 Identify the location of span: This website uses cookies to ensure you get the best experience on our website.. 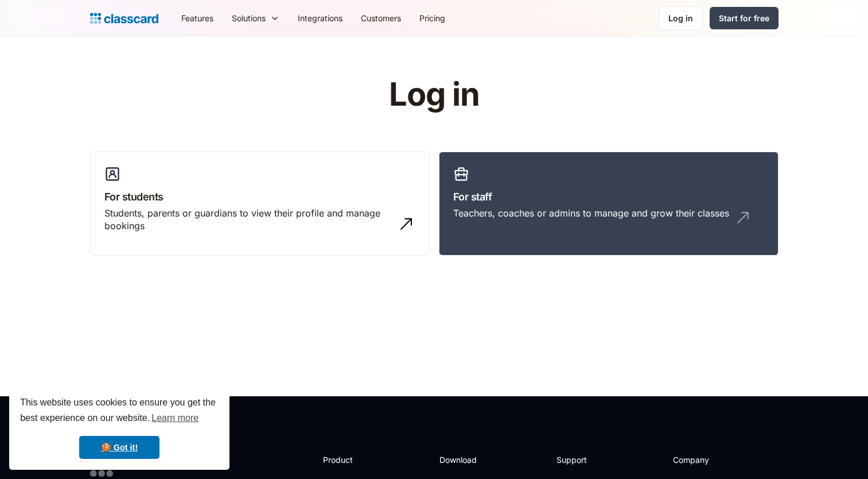
(119, 411).